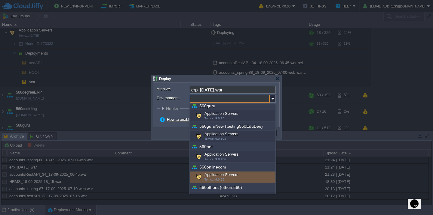 This screenshot has height=215, width=433. Describe the element at coordinates (203, 120) in the screenshot. I see `a: How to enable zero-downtime deployment` at that location.